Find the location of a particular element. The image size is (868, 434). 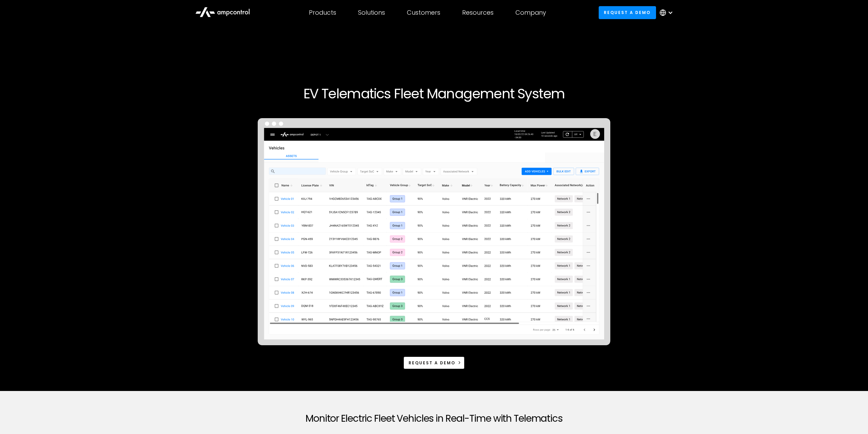

img: Ampcontrol Energy Management Software for Efficient EV optimization is located at coordinates (434, 232).